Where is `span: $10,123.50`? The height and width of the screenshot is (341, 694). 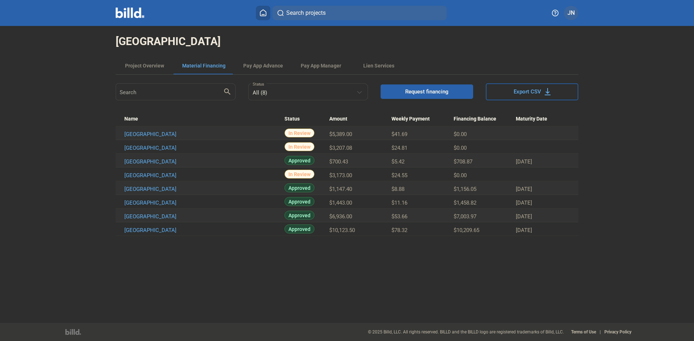
span: $10,123.50 is located at coordinates (342, 231).